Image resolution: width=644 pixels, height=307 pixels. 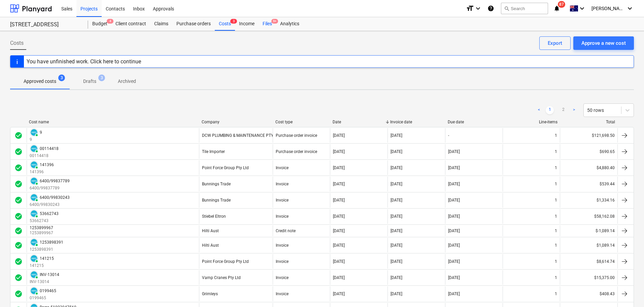 What do you see at coordinates (50, 188) in the screenshot?
I see `p: 6400/99837789` at bounding box center [50, 188].